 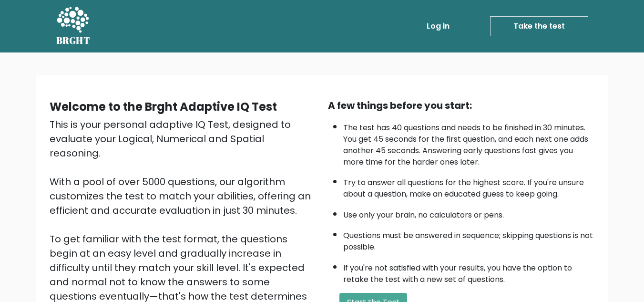 I want to click on li: Use only your brain, no calculators or pens., so click(x=469, y=213).